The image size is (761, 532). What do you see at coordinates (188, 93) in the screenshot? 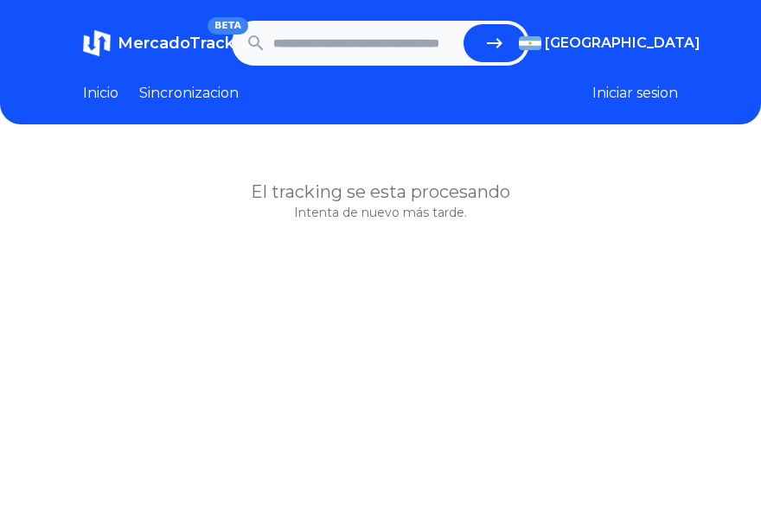
I see `a: Sincronizacion` at bounding box center [188, 93].